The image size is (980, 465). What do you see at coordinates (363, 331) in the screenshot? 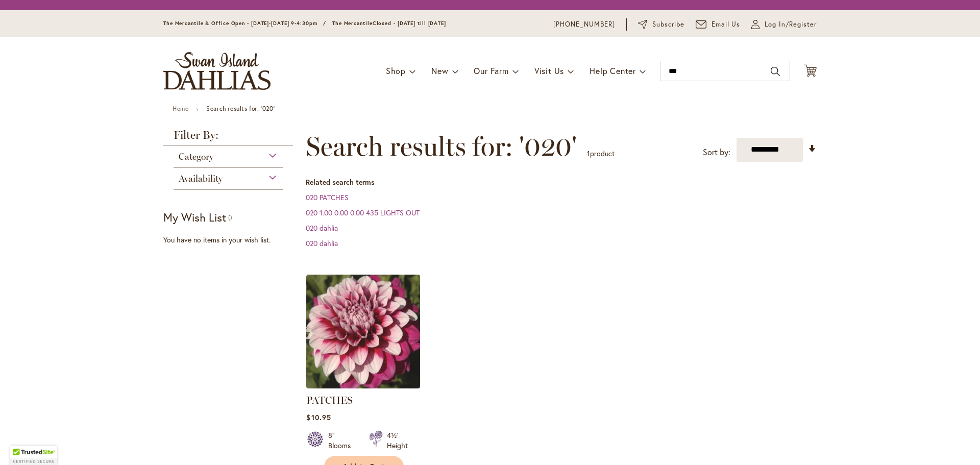
I see `img: Patches` at bounding box center [363, 331].